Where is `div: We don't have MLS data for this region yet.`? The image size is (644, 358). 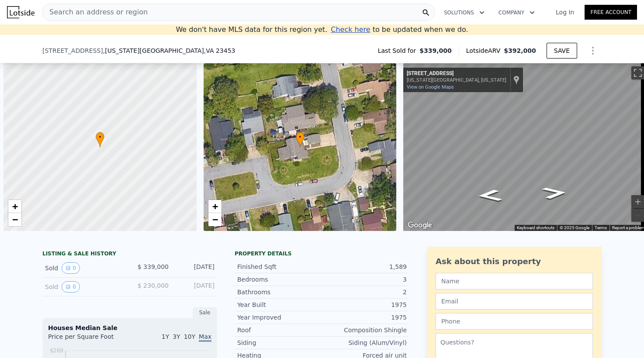 div: We don't have MLS data for this region yet. is located at coordinates (322, 30).